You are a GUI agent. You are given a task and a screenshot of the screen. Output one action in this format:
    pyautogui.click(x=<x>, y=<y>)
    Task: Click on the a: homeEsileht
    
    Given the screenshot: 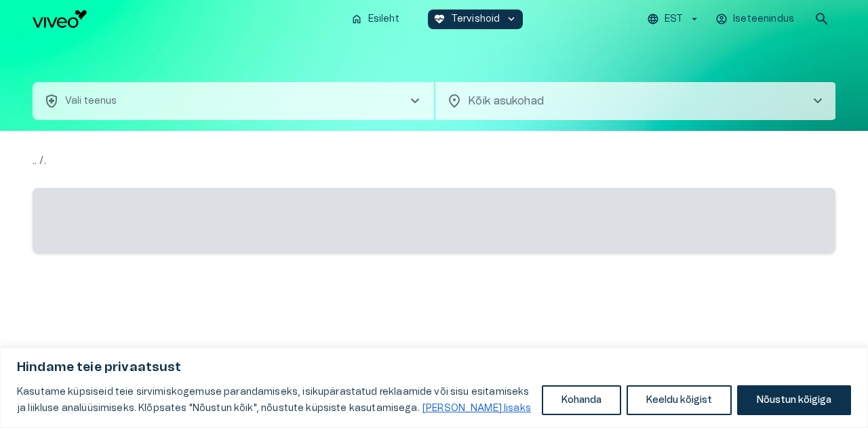 What is the action you would take?
    pyautogui.click(x=376, y=19)
    